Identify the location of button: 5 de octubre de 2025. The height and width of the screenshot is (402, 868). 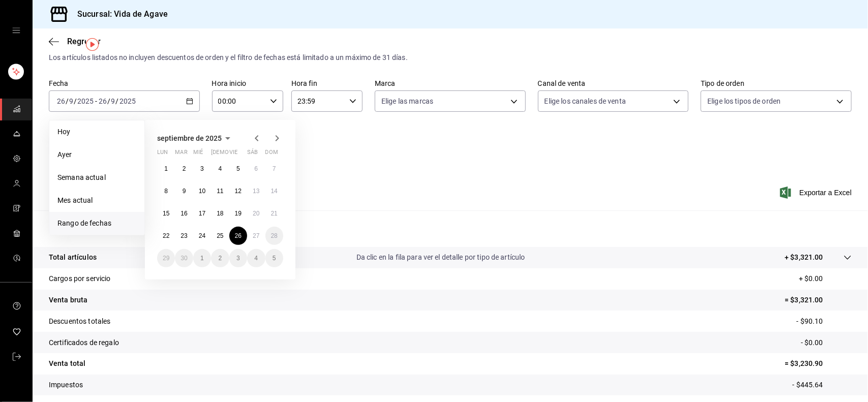
(274, 258).